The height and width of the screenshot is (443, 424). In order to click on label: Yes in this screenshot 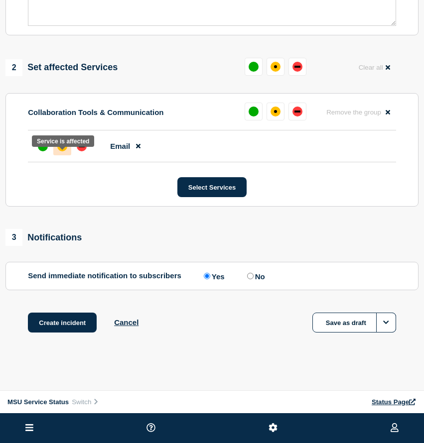, I will do `click(213, 276)`.